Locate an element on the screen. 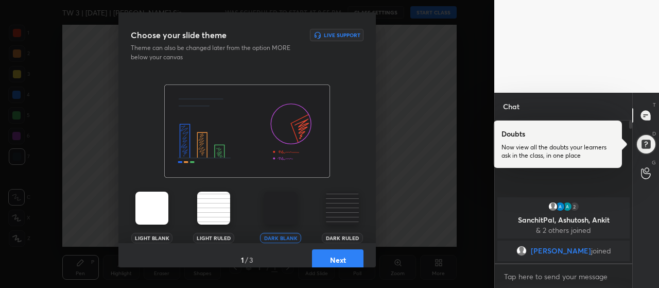 The height and width of the screenshot is (288, 659). img: lightRuledTheme.002cd57a.svg is located at coordinates (214, 208).